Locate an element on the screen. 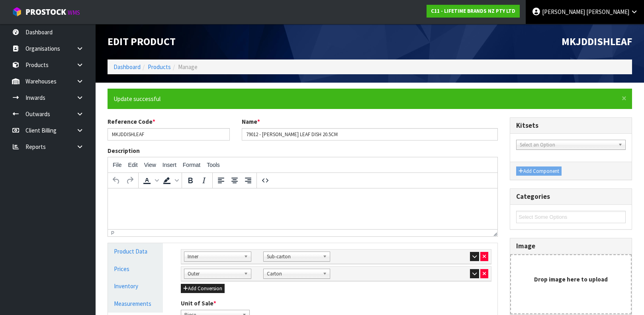  span: Edit is located at coordinates (133, 164).